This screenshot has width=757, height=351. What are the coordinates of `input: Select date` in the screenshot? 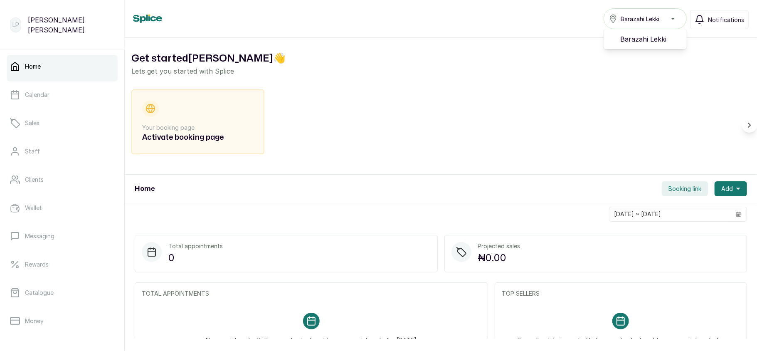 It's located at (670, 214).